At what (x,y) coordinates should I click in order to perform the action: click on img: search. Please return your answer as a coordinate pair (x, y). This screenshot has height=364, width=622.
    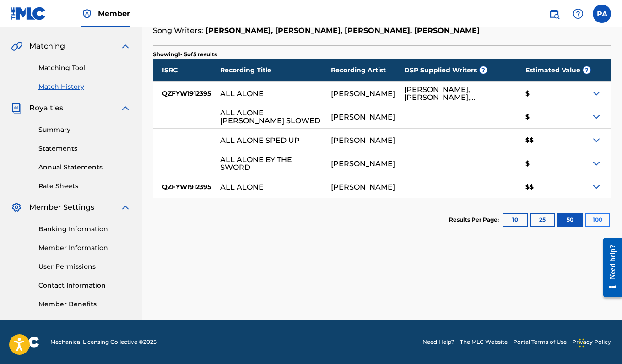
    Looking at the image, I should click on (554, 14).